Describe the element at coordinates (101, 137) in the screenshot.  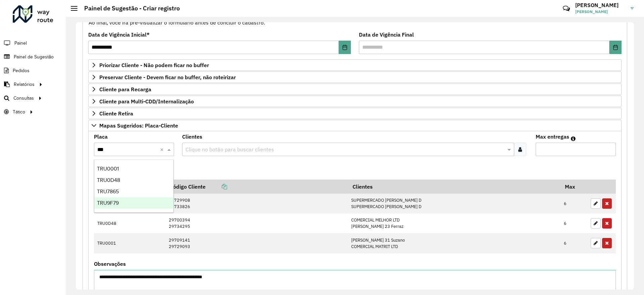
I see `label: Placa` at that location.